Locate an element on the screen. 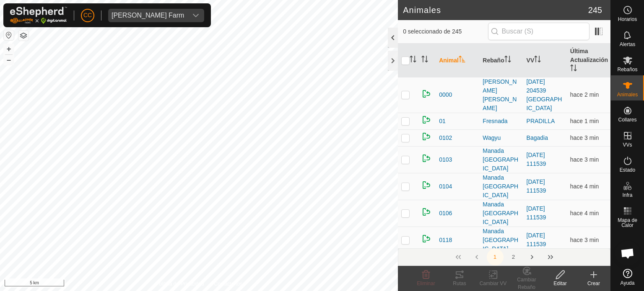 The image size is (644, 291). span: 0118 is located at coordinates (445, 240).